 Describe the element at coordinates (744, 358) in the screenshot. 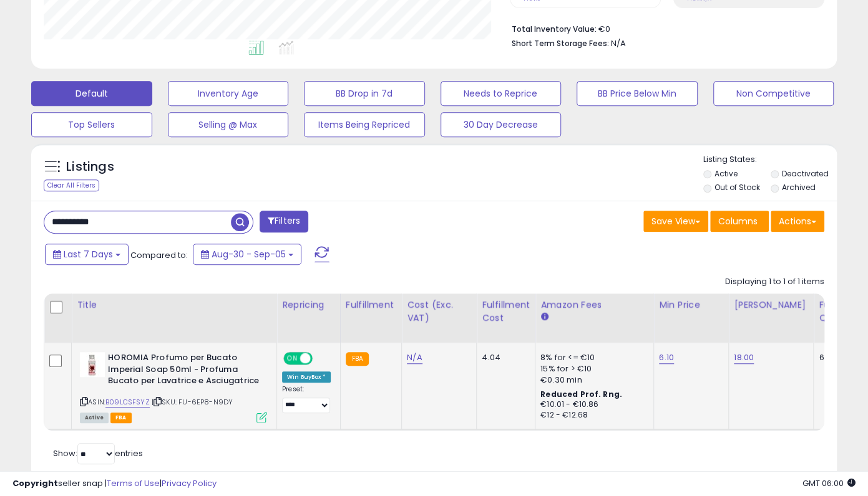

I see `a: 18.00` at that location.